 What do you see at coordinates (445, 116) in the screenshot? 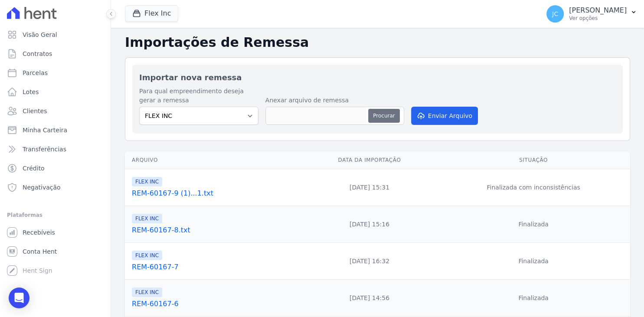
I see `button: Enviar Arquivo` at bounding box center [445, 116].